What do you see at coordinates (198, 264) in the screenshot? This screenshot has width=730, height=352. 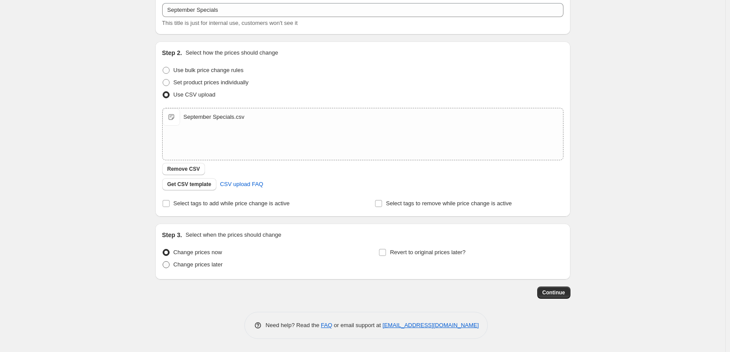 I see `span: Change prices later` at bounding box center [198, 264].